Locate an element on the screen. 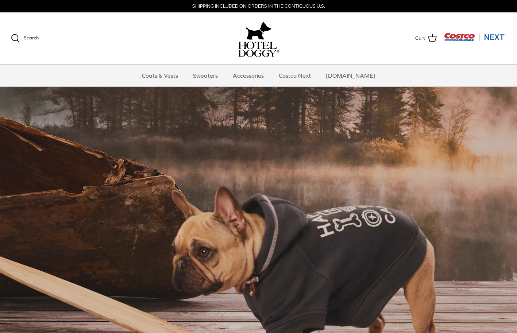  a: Search is located at coordinates (25, 38).